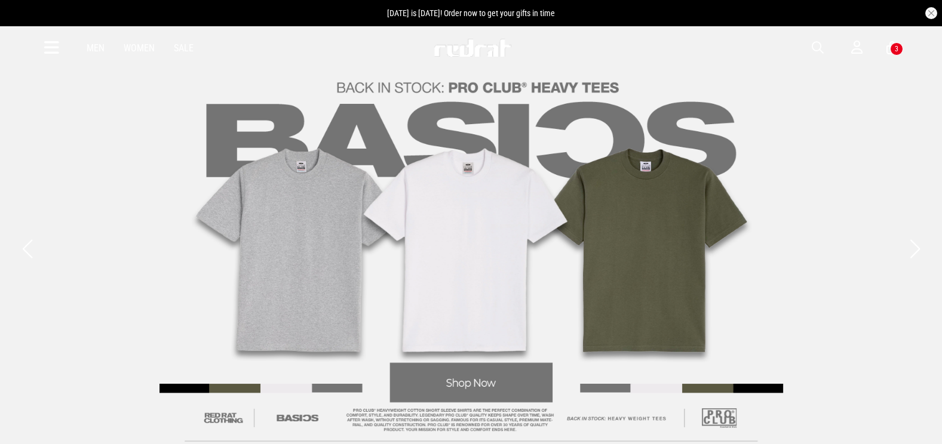 This screenshot has height=444, width=942. What do you see at coordinates (27, 23) in the screenshot?
I see `button: Open LiveChat chat widget` at bounding box center [27, 23].